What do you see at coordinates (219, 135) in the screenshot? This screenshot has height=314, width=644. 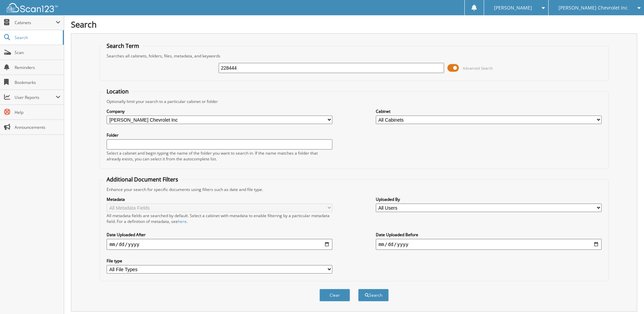 I see `label: Folder` at bounding box center [219, 135].